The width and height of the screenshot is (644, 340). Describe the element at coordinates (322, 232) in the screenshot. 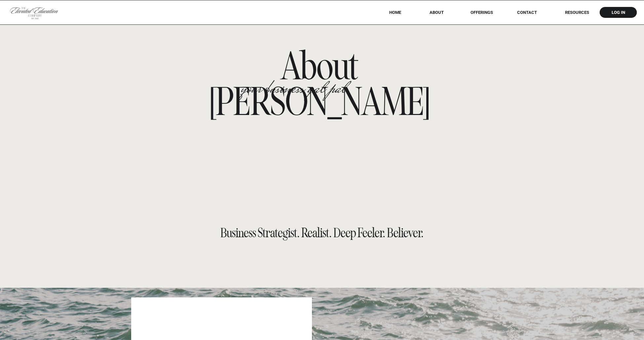

I see `p: Business Strategist. Realist. Deep Feeler. Believer.` at that location.